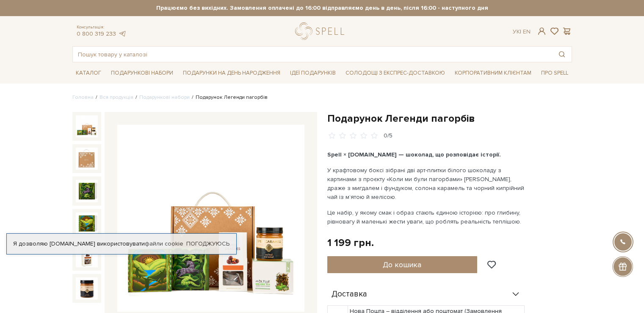 This screenshot has height=313, width=644. Describe the element at coordinates (83, 97) in the screenshot. I see `a: Головна` at that location.